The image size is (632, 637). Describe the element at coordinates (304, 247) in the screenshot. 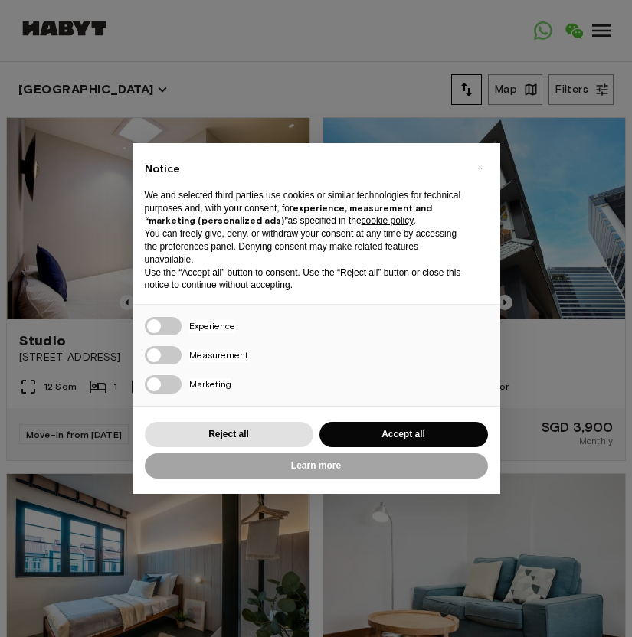

I see `p: You can freely give, deny, or withdraw your consent at any time by accessing the preferences pane...` at that location.